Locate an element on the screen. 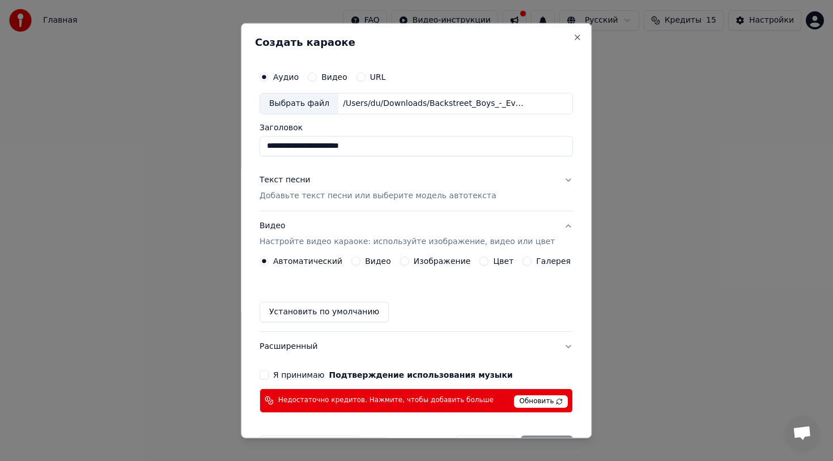 The width and height of the screenshot is (833, 461). label: URL is located at coordinates (378, 77).